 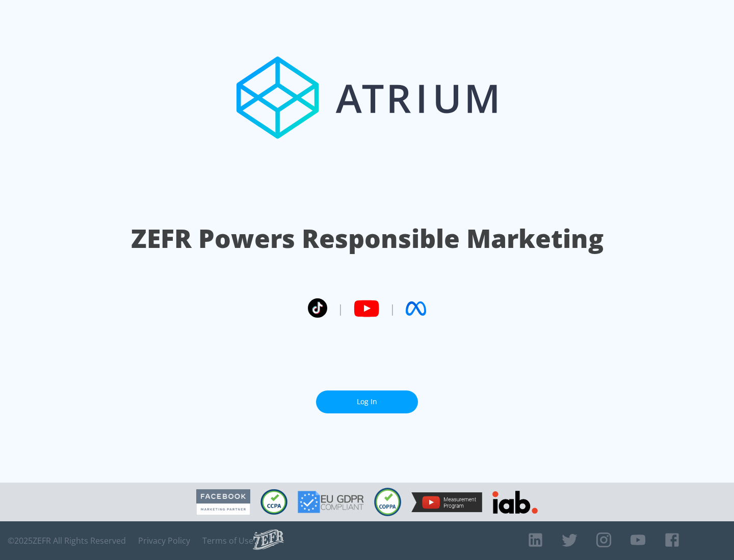 What do you see at coordinates (331, 502) in the screenshot?
I see `img: GDPR Compliant` at bounding box center [331, 502].